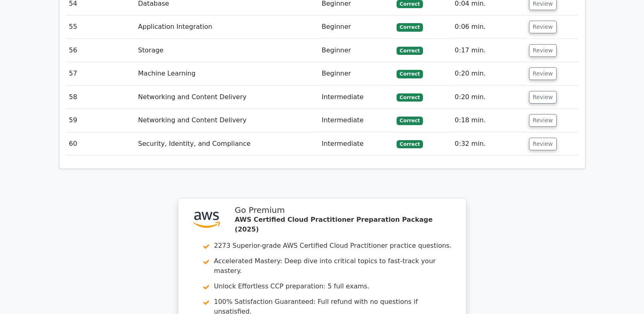 Image resolution: width=644 pixels, height=314 pixels. Describe the element at coordinates (488, 50) in the screenshot. I see `td: 0:17 min.` at that location.